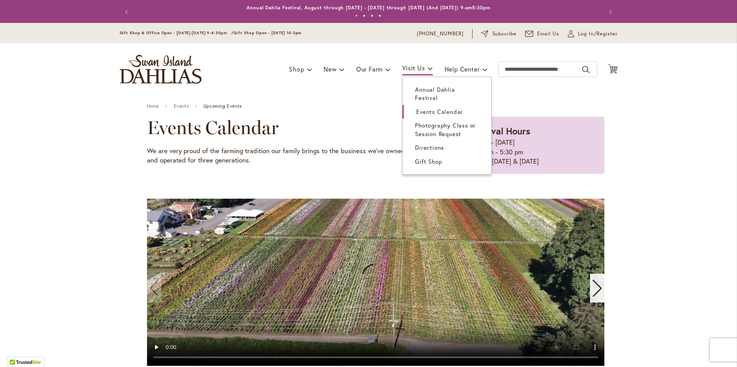 The width and height of the screenshot is (737, 367). I want to click on button: 2 of 4, so click(364, 16).